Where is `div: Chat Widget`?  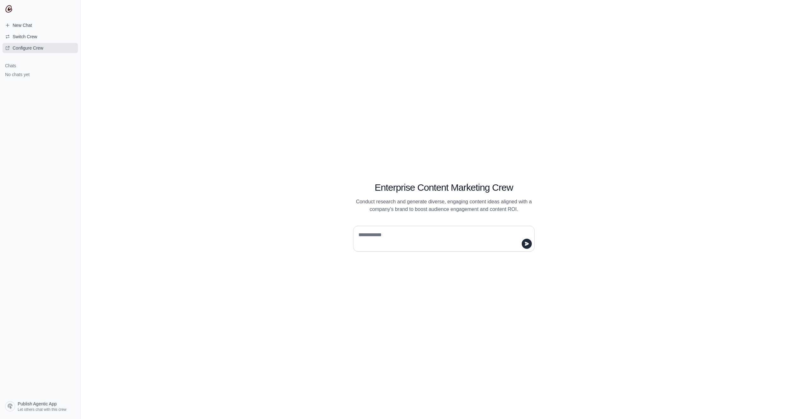 div: Chat Widget is located at coordinates (792, 403).